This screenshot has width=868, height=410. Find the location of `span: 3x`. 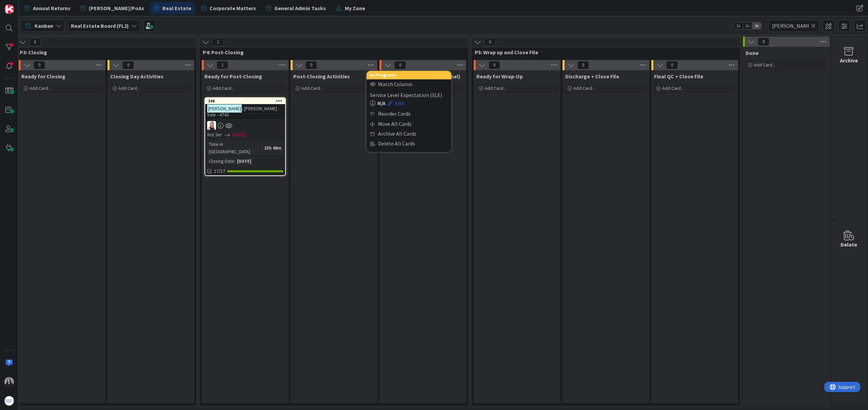

span: 3x is located at coordinates (756, 25).